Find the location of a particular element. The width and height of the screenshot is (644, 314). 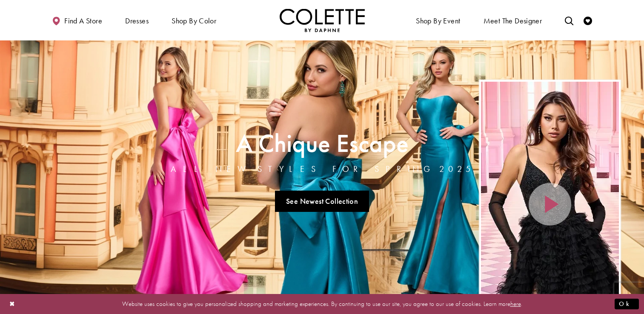

a: Check Wishlist is located at coordinates (588, 20).